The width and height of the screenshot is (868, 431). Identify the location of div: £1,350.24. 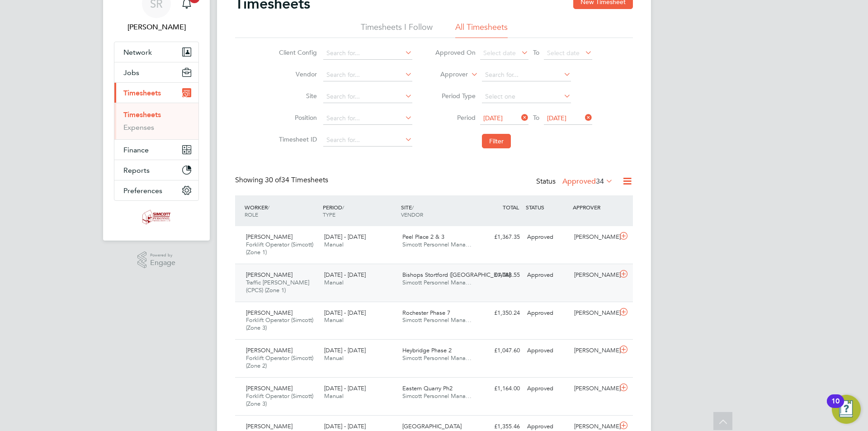
(500, 313).